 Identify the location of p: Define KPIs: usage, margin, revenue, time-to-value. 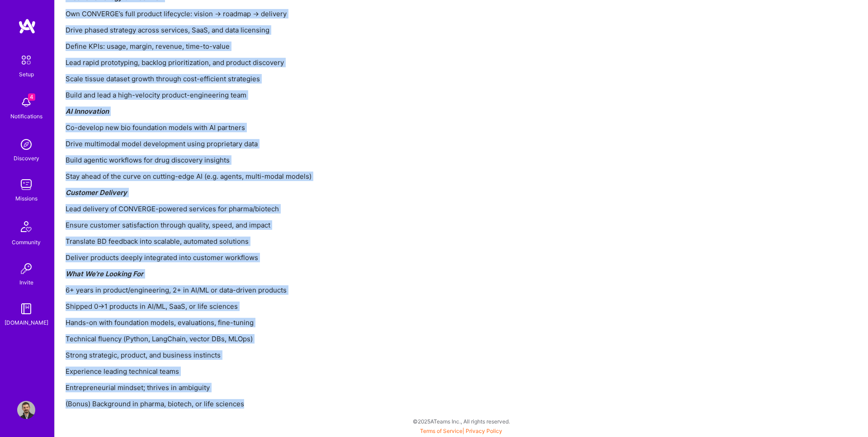
(337, 46).